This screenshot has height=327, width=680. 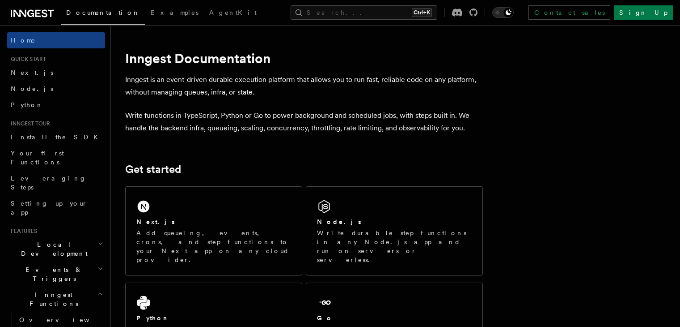 What do you see at coordinates (339, 221) in the screenshot?
I see `h2: Node.js` at bounding box center [339, 221].